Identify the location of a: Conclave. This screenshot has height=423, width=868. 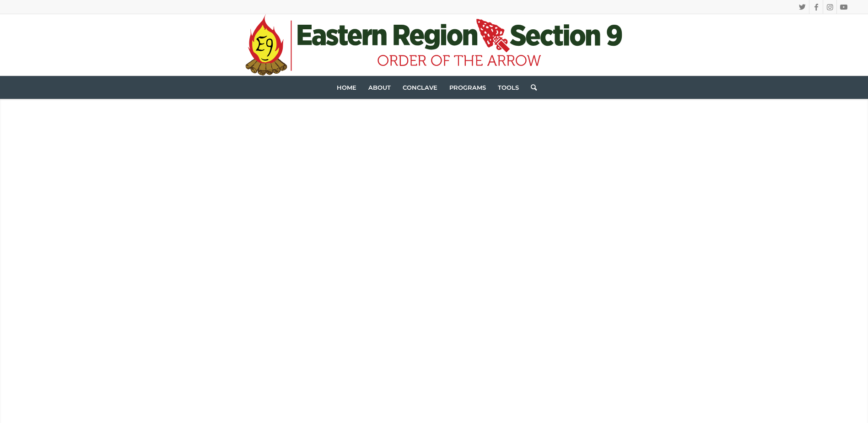
(420, 87).